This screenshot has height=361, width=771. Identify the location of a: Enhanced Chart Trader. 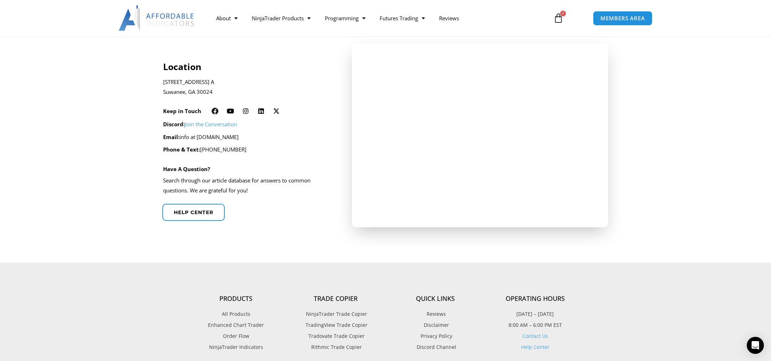
(236, 325).